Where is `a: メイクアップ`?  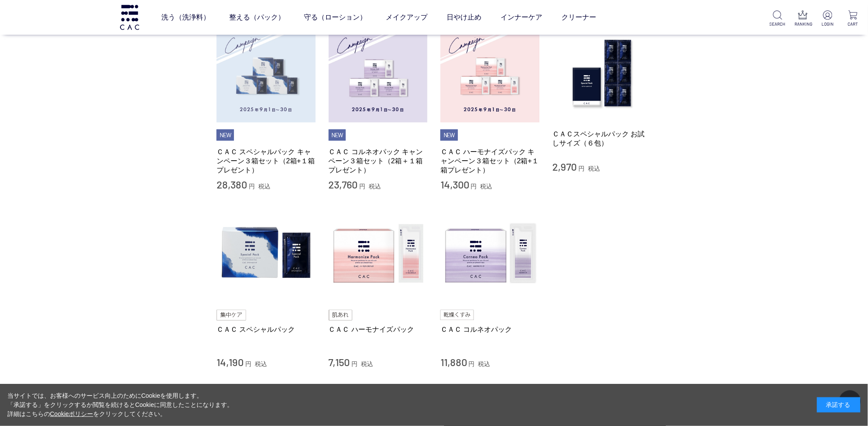
a: メイクアップ is located at coordinates (407, 17).